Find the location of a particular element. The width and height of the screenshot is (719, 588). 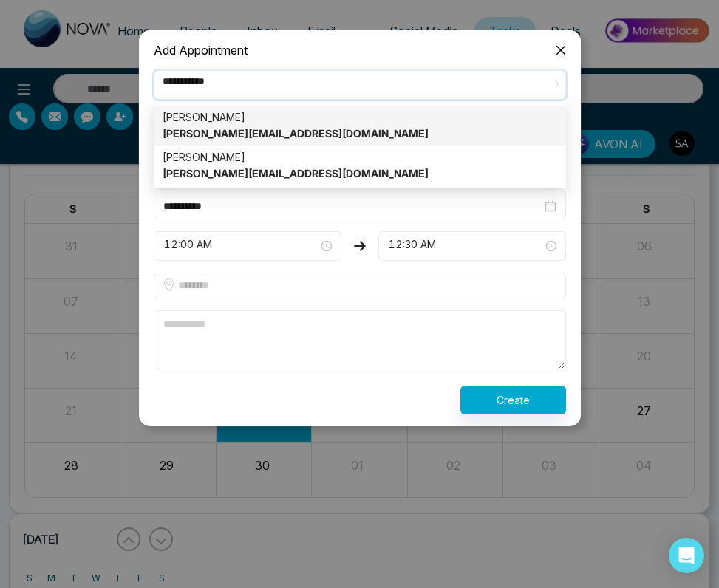

button: Close is located at coordinates (560, 50).